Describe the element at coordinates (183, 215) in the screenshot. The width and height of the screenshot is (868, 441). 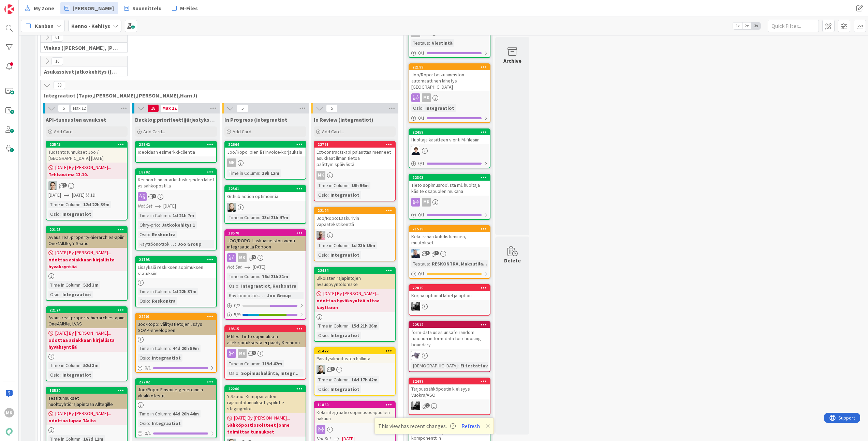
I see `div: 1d 21h 7m` at that location.